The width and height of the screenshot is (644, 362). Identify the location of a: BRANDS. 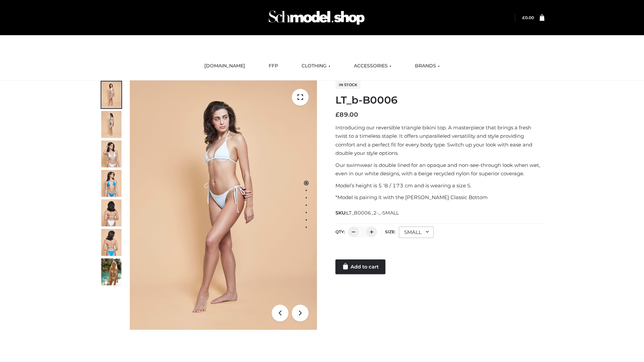
(427, 66).